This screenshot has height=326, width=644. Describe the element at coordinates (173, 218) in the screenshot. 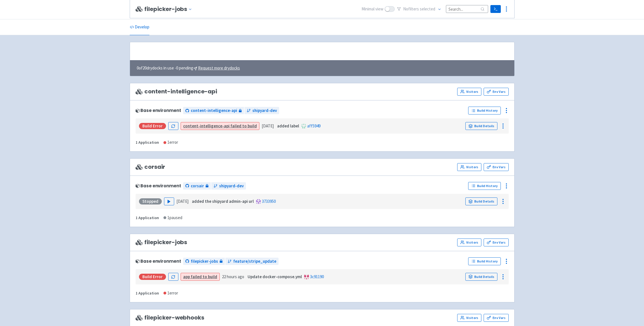

I see `div: 1 paused` at that location.